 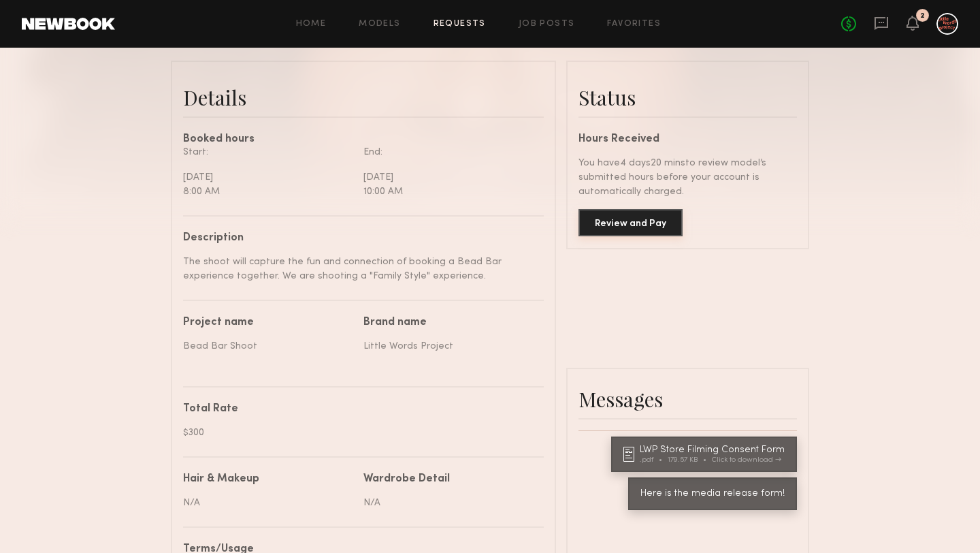 What do you see at coordinates (713, 494) in the screenshot?
I see `div: Here is the media release form!` at bounding box center [713, 494].